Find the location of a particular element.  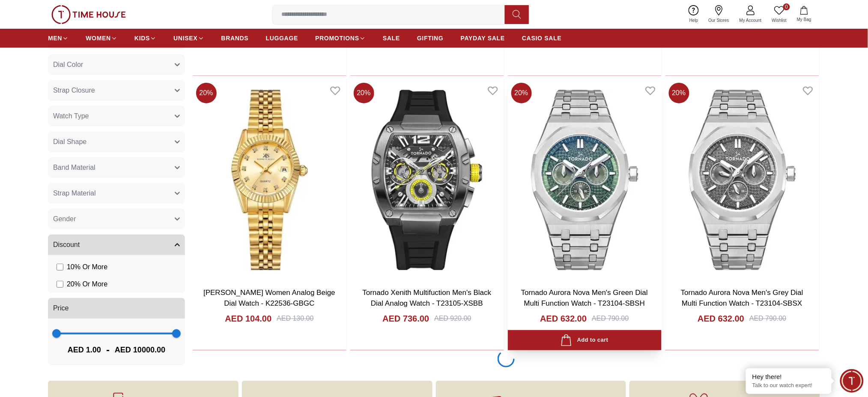

span: Strap Material is located at coordinates (75, 194).